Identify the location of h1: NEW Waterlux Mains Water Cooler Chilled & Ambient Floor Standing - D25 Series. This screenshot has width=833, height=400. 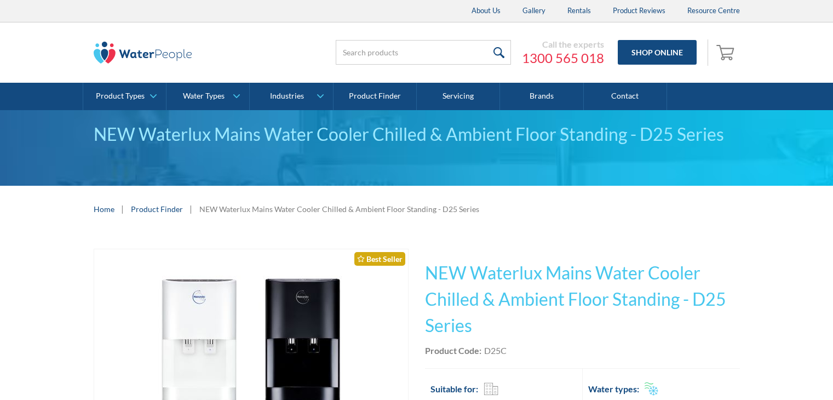
(582, 299).